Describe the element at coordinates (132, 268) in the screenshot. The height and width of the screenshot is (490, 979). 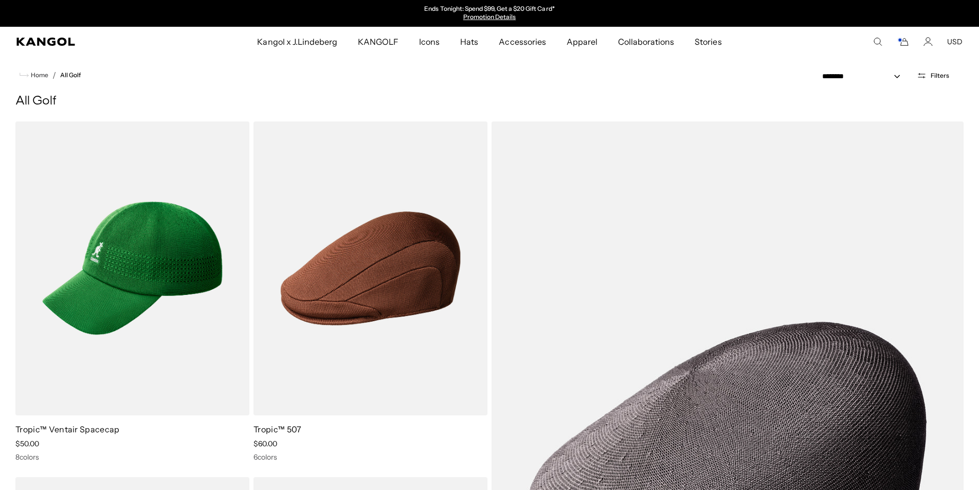
I see `img: Tropic™ Ventair Spacecap` at that location.